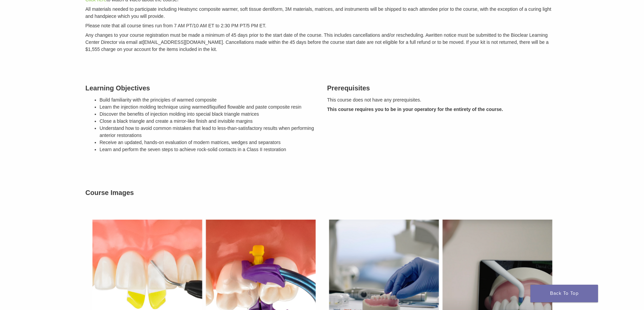 Image resolution: width=644 pixels, height=310 pixels. What do you see at coordinates (317, 42) in the screenshot?
I see `em: written notice must be submitted to the Bioclear Learning Center Director via email at [EMAIL_ADD...` at bounding box center [317, 42].